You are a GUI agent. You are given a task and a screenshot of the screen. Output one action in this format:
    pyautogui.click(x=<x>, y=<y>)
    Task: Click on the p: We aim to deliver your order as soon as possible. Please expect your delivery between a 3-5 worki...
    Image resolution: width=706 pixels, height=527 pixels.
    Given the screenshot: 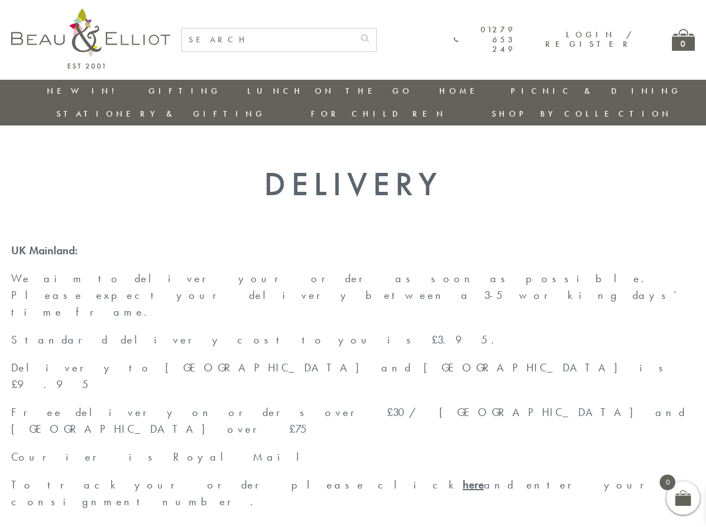 What is the action you would take?
    pyautogui.click(x=353, y=295)
    